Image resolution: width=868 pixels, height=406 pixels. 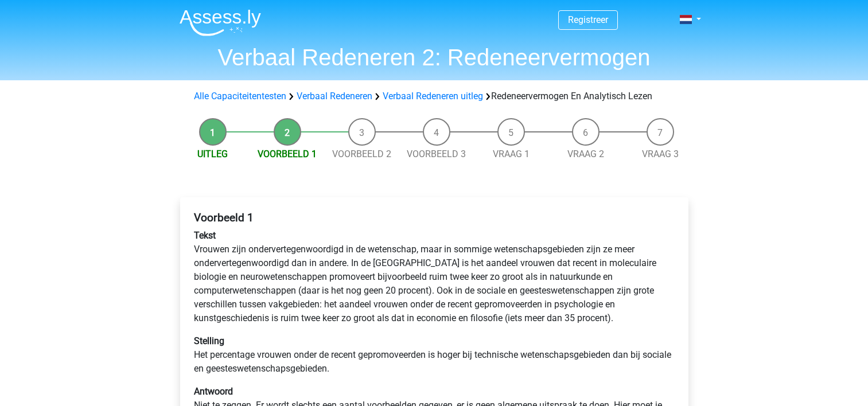 I want to click on a: Verbaal Redeneren, so click(x=334, y=96).